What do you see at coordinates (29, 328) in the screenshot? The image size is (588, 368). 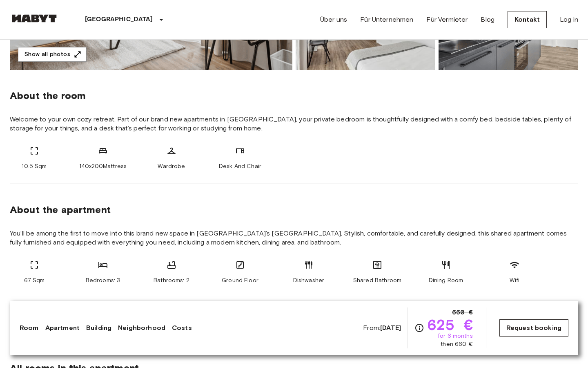 I see `a: Room` at bounding box center [29, 328].